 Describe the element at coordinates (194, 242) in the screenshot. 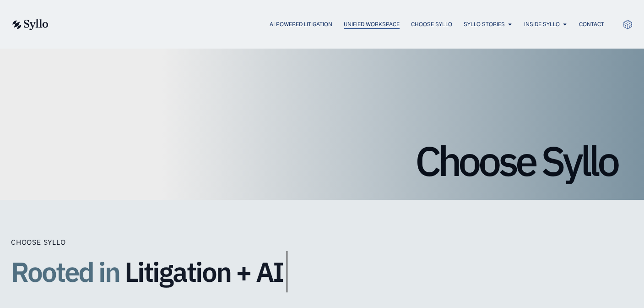

I see `div: Choose Syllo` at that location.